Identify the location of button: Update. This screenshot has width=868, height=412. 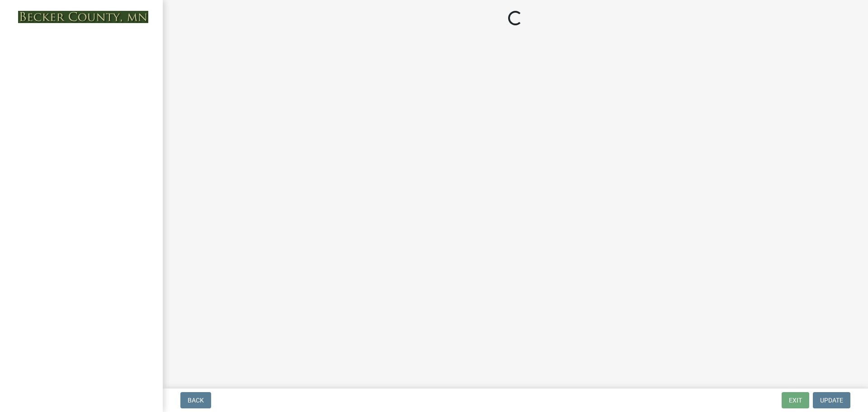
(832, 400).